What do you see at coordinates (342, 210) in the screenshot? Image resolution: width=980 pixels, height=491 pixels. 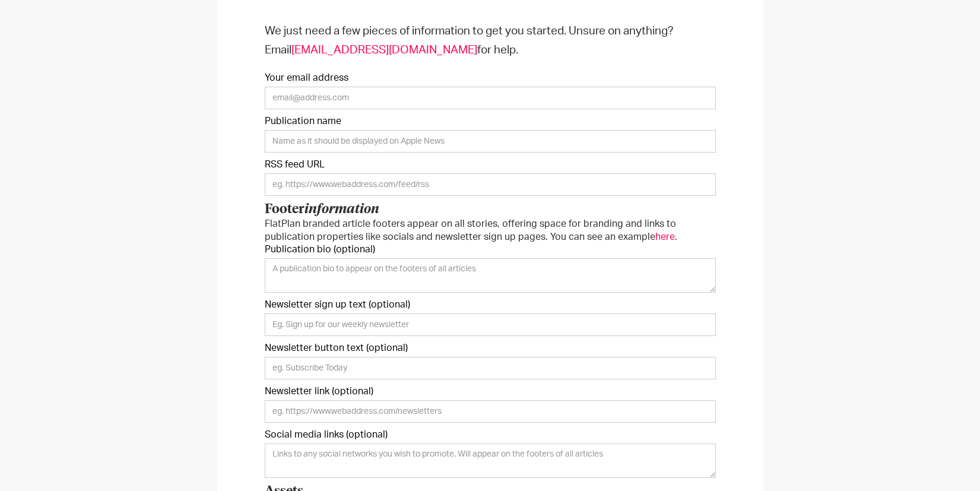 I see `em: information` at bounding box center [342, 210].